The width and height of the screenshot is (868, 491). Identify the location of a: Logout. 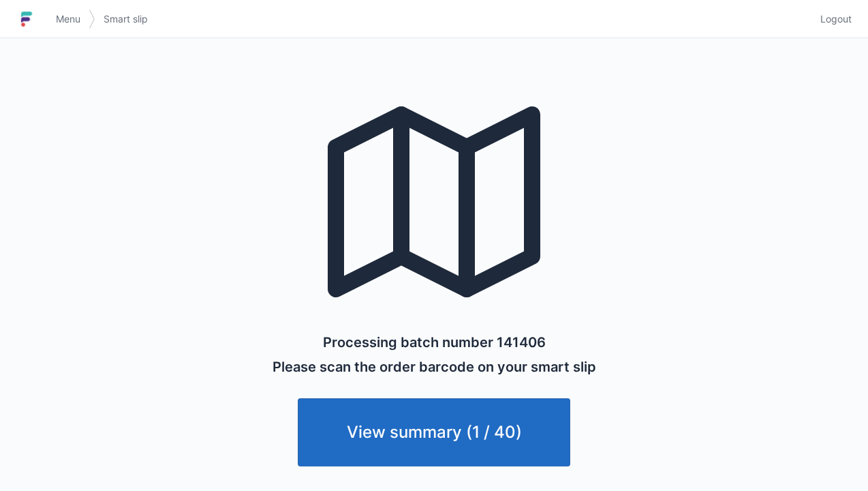
(832, 19).